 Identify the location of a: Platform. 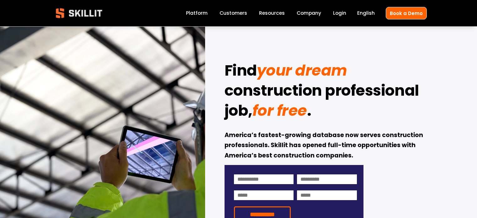
(197, 13).